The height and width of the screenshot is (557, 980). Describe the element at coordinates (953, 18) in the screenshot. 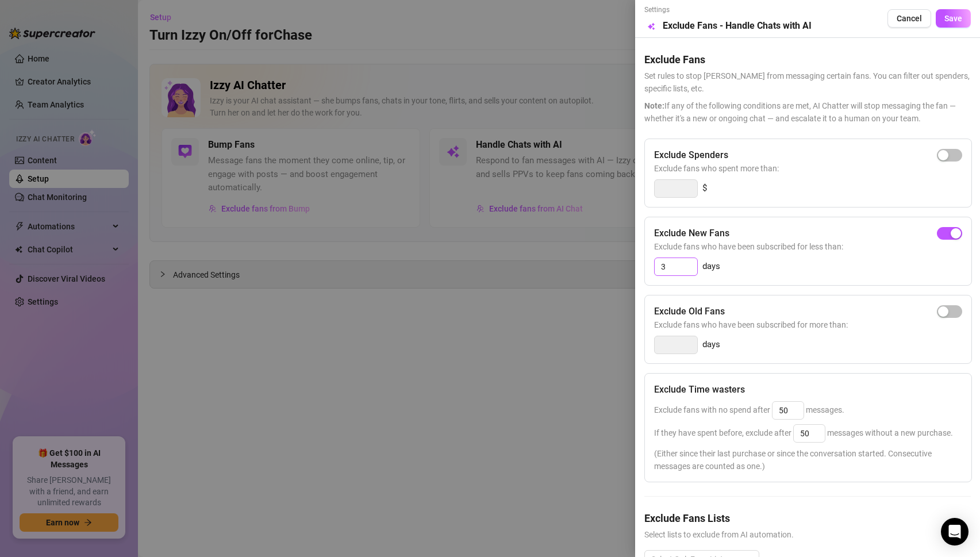

I see `span: Save` at that location.